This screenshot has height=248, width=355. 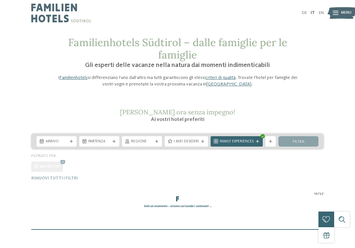 I want to click on a: Familienhotels, so click(x=73, y=78).